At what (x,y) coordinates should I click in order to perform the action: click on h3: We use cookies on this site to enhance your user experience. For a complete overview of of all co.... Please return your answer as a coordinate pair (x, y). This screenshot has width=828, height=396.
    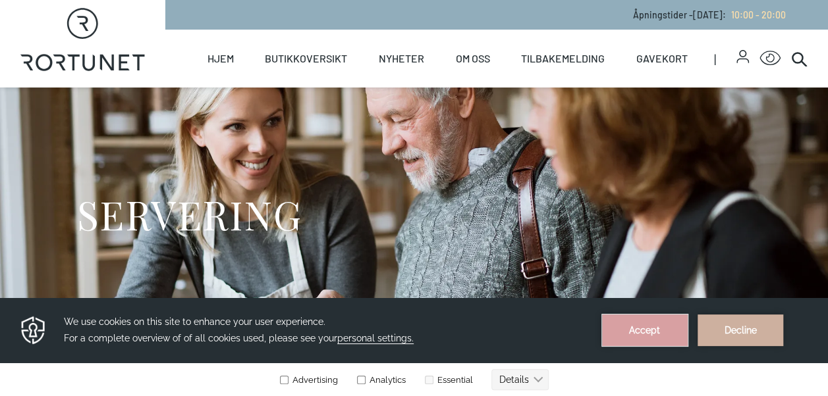
    Looking at the image, I should click on (325, 32).